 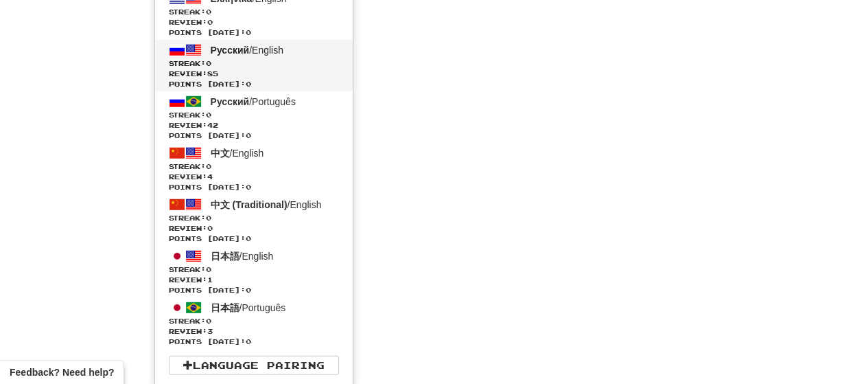 What do you see at coordinates (62, 372) in the screenshot?
I see `span: Open feedback widget` at bounding box center [62, 372].